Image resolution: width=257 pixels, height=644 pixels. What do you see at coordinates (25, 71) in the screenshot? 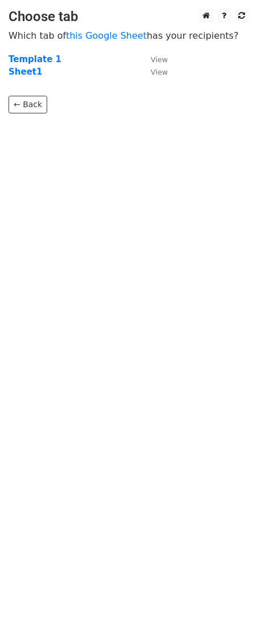
I see `strong: Sheet1` at bounding box center [25, 71].